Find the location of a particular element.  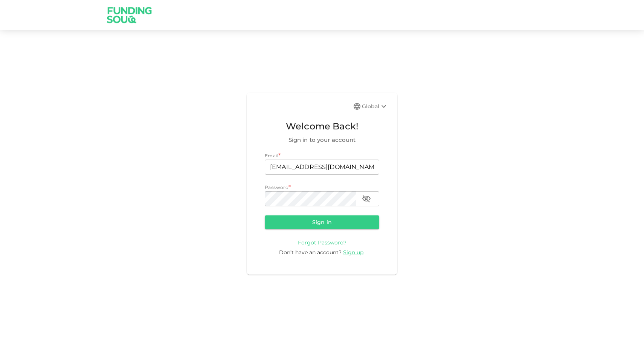

a: Forgot Password? is located at coordinates (322, 242).